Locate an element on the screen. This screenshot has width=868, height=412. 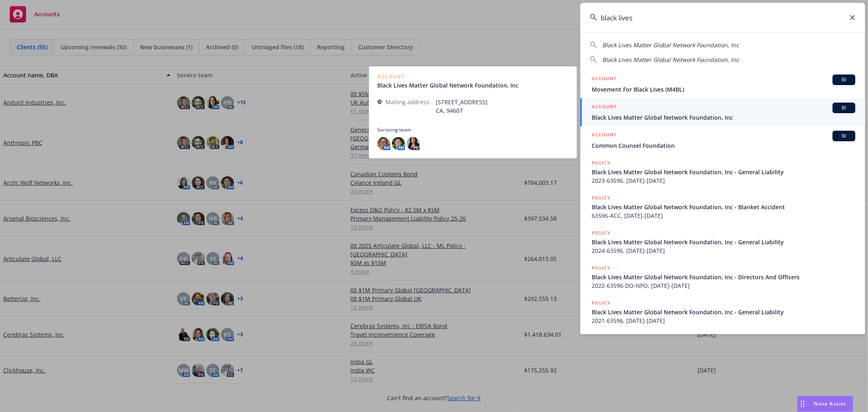
a: ACCOUNTBIMovement For Black Lives (M4BL) is located at coordinates (723, 84).